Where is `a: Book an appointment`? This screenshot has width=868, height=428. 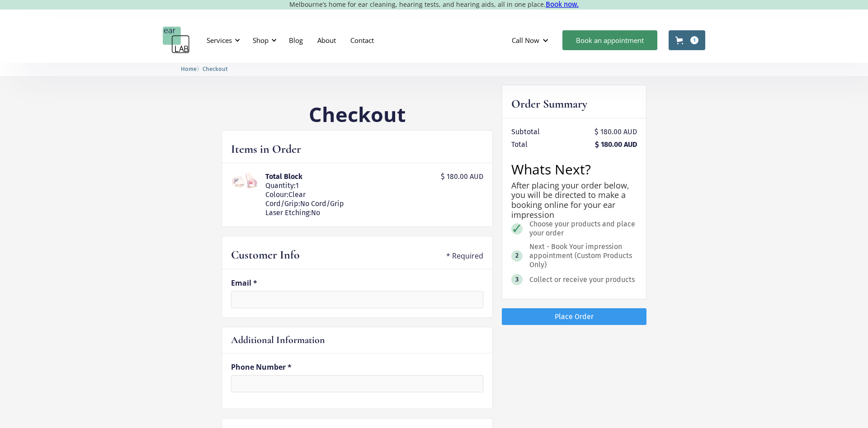
a: Book an appointment is located at coordinates (610, 40).